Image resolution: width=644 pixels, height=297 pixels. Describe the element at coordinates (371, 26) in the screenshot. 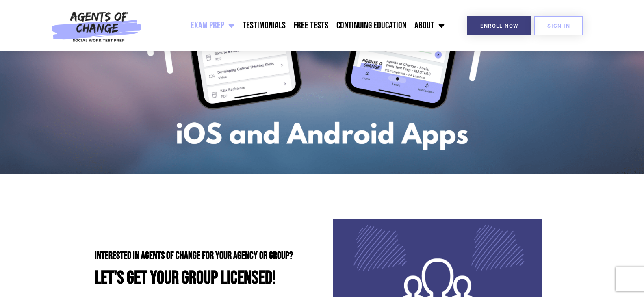

I see `a: Continuing Education` at that location.